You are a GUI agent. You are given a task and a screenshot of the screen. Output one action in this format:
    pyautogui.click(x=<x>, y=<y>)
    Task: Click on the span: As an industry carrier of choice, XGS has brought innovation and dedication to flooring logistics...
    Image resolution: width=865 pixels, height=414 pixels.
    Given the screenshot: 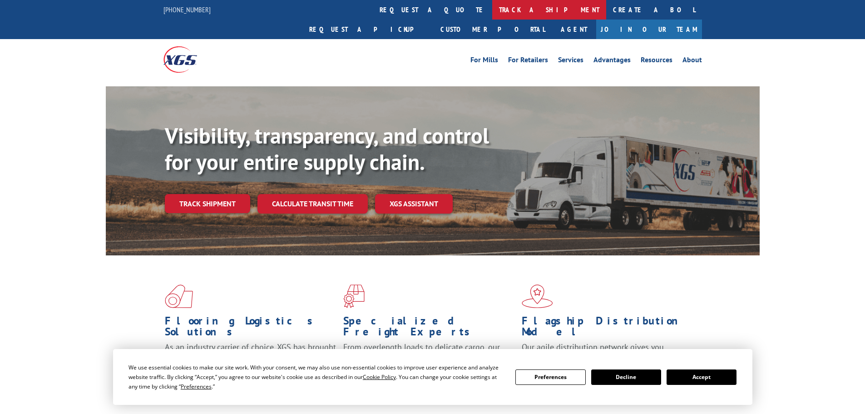 What is the action you would take?
    pyautogui.click(x=250, y=357)
    